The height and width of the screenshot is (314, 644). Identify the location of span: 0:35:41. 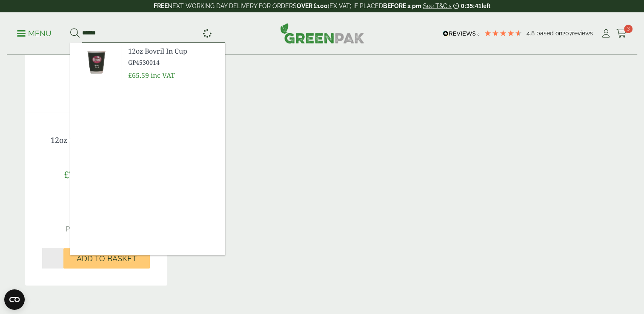
(471, 6).